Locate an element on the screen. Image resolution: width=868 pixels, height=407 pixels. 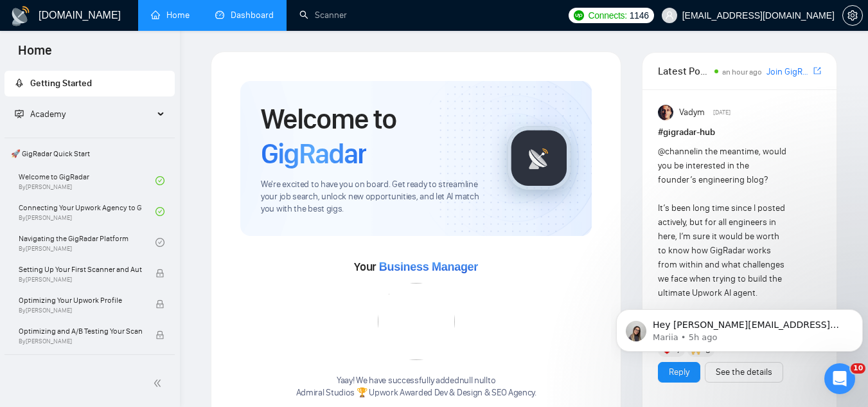
a: dashboardDashboard is located at coordinates (244, 15).